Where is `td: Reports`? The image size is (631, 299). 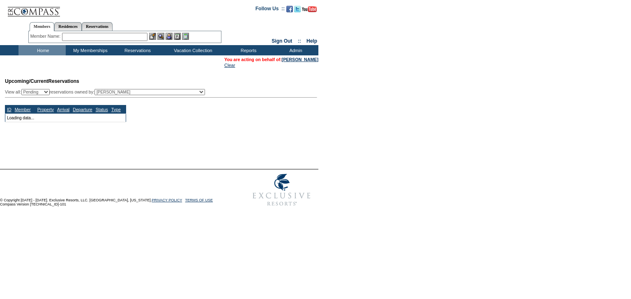 td: Reports is located at coordinates (247, 50).